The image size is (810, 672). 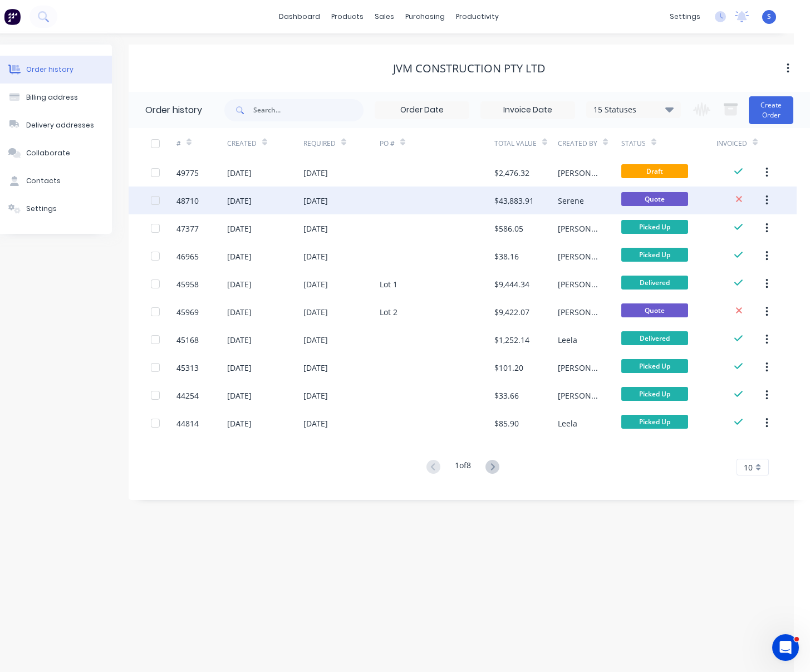 What do you see at coordinates (469, 68) in the screenshot?
I see `div: JVM Construction Pty Ltd` at bounding box center [469, 68].